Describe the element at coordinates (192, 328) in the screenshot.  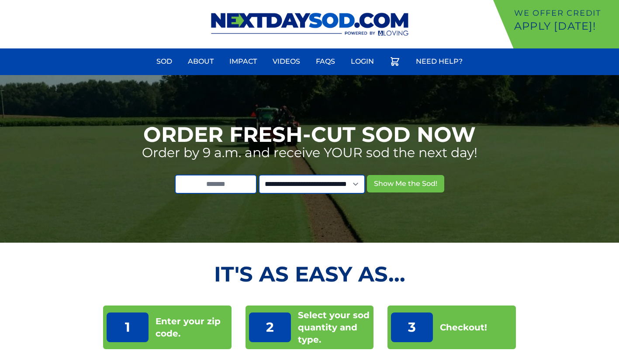
I see `p: Enter your zip code.` at that location.